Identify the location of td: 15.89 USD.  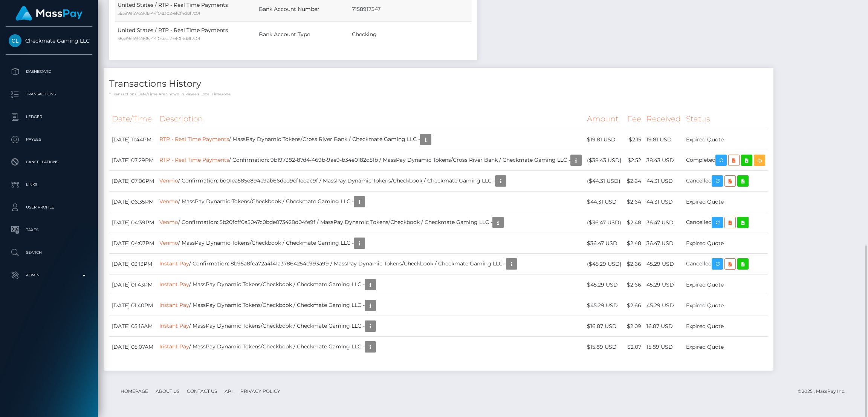
(663, 347).